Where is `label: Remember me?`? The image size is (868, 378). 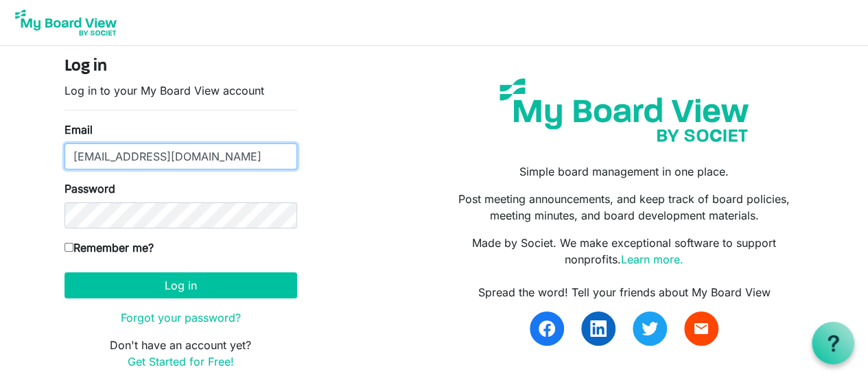
label: Remember me? is located at coordinates (109, 248).